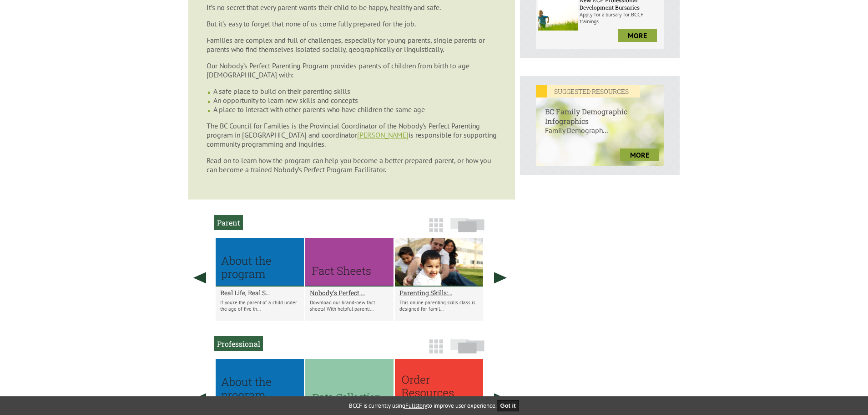 This screenshot has width=868, height=415. I want to click on a: Parenting Skills:..., so click(439, 292).